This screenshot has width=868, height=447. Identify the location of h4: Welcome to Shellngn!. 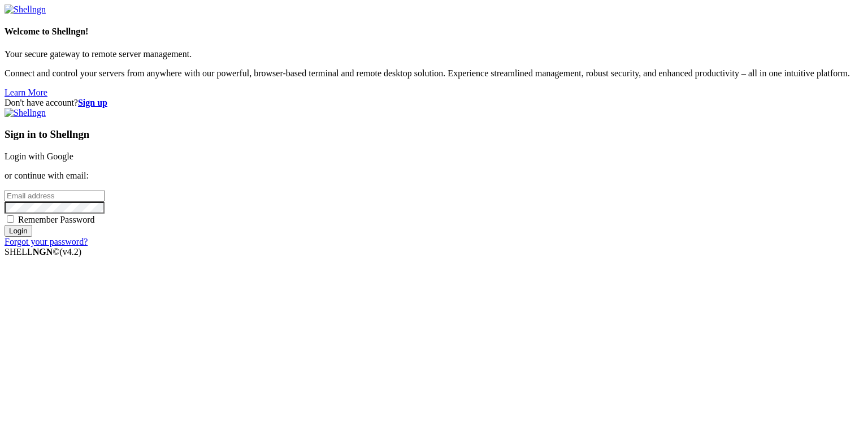
(434, 31).